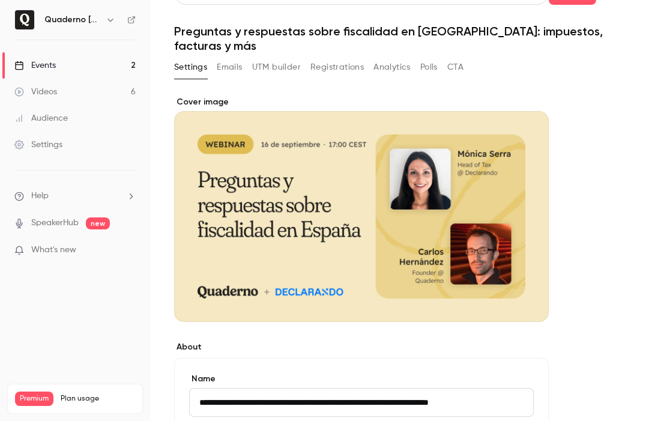  I want to click on a: SpeakerHub, so click(55, 223).